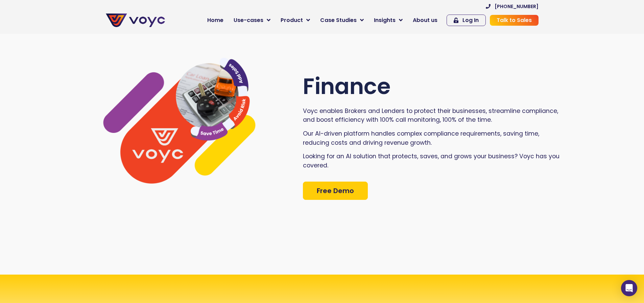 Image resolution: width=644 pixels, height=303 pixels. What do you see at coordinates (335, 191) in the screenshot?
I see `span: Free Demo` at bounding box center [335, 191].